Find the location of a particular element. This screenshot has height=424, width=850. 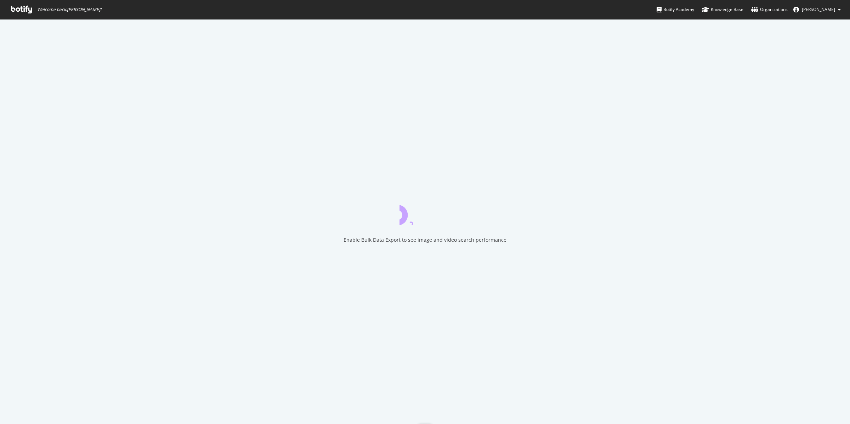

div: animation is located at coordinates (425, 212).